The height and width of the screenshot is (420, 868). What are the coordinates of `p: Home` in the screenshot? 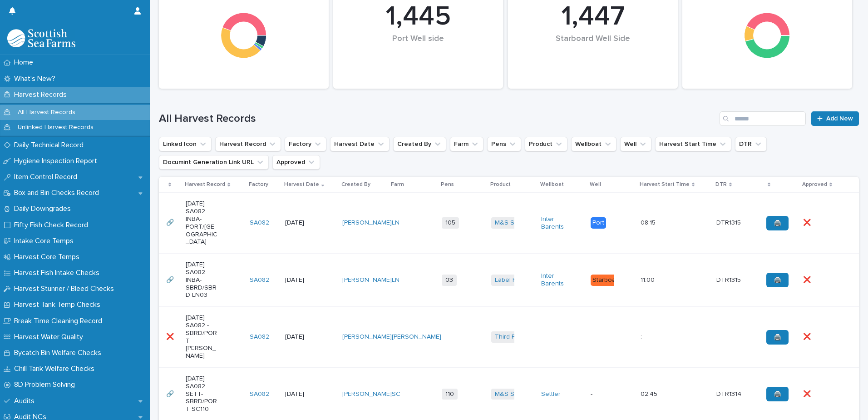 It's located at (26, 63).